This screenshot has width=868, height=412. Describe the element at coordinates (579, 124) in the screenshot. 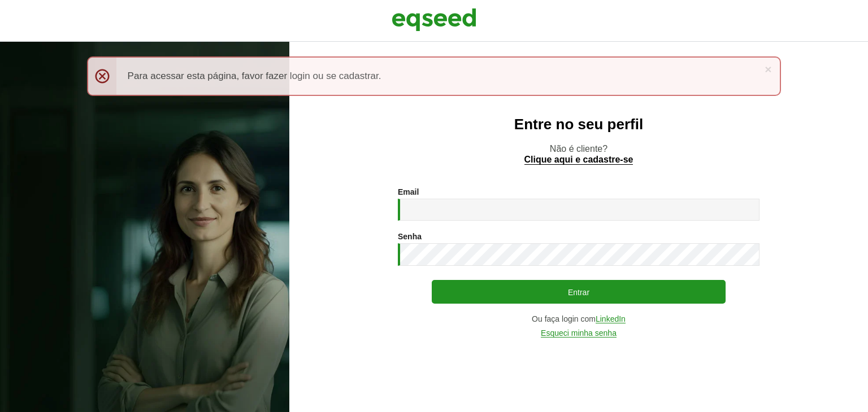

I see `h2: Entre no seu perfil` at that location.